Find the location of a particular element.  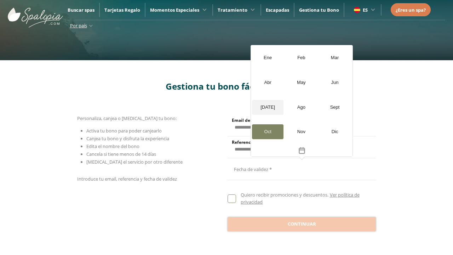

span: Quiero recibir promociones y descuentos. is located at coordinates (285, 195).